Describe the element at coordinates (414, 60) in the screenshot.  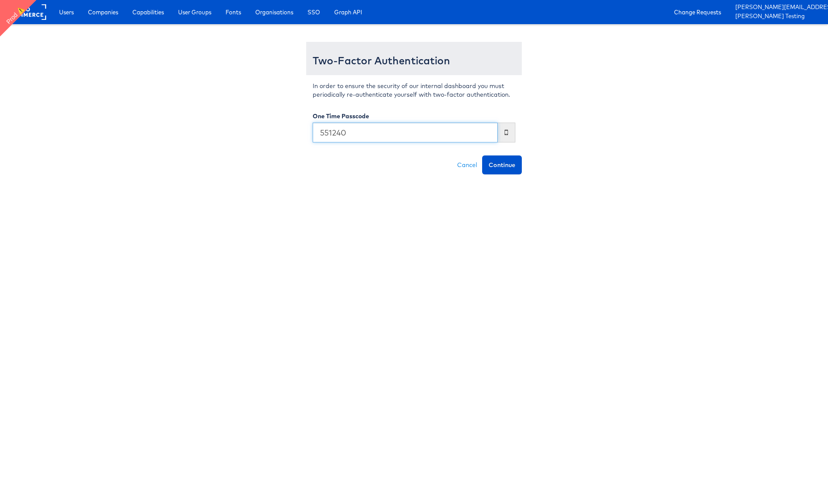
I see `h3: Two-Factor Authentication` at that location.